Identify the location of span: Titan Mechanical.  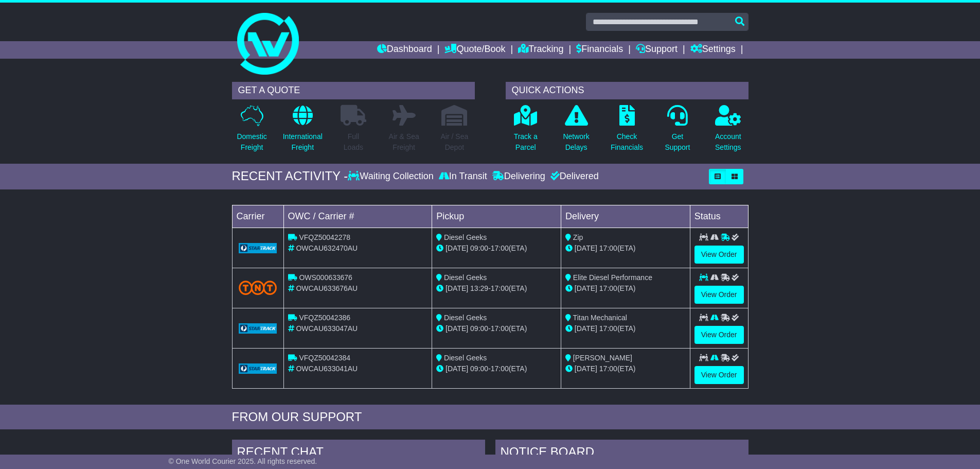
(600, 318).